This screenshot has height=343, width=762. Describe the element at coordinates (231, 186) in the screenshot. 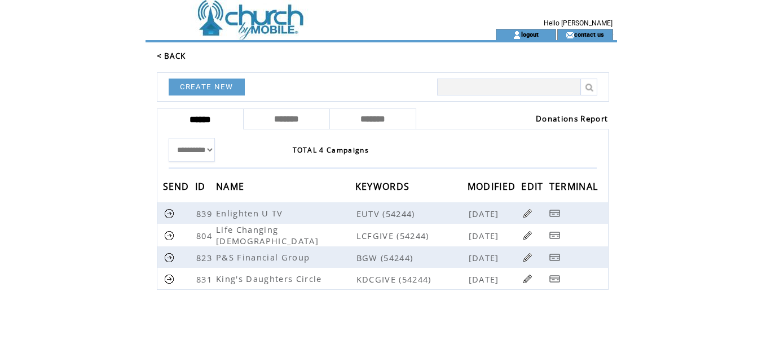

I see `a: NAME` at that location.